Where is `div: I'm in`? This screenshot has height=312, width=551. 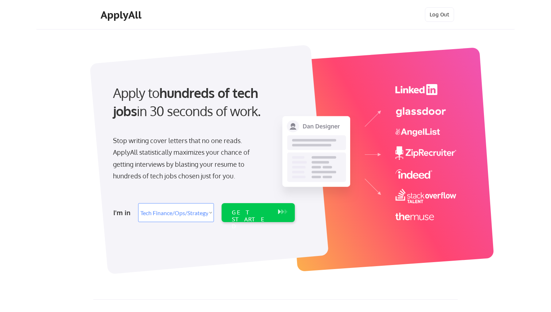 div: I'm in is located at coordinates (123, 213).